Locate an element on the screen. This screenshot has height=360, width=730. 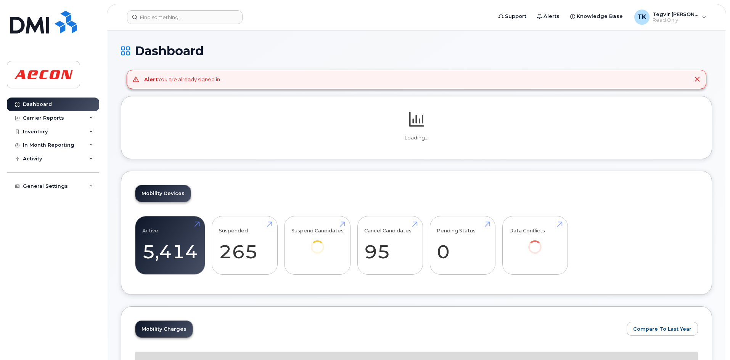
a: Cancel Candidates 95 is located at coordinates (390, 246).